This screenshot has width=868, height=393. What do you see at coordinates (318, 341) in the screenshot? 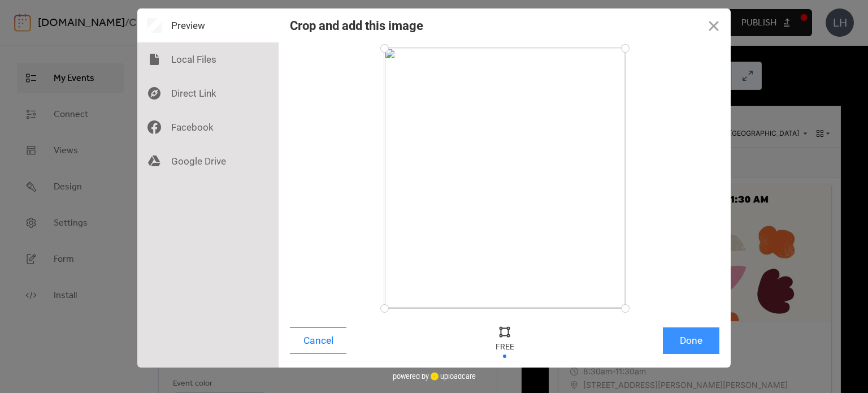
I see `button: Cancel` at bounding box center [318, 341].